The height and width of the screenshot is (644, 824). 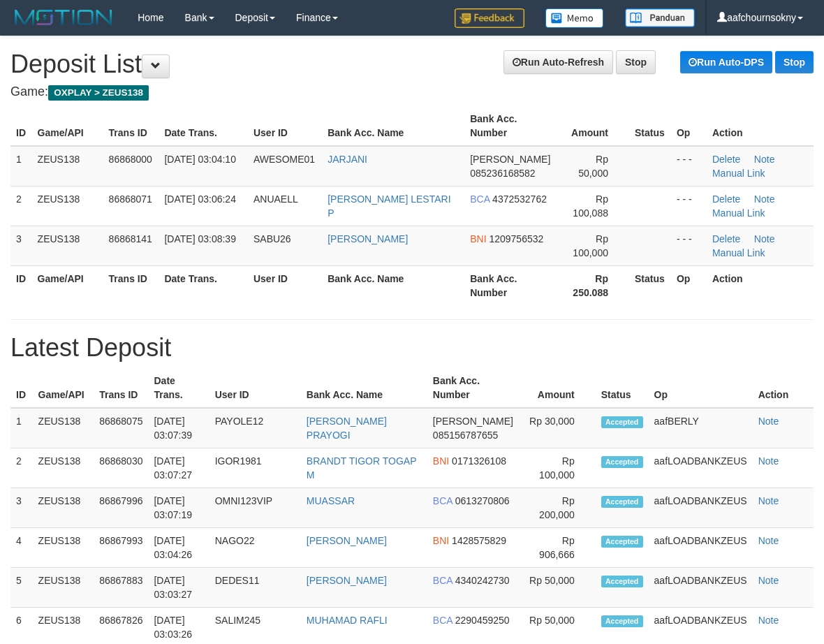 What do you see at coordinates (393, 126) in the screenshot?
I see `th: Bank Acc. Name` at bounding box center [393, 126].